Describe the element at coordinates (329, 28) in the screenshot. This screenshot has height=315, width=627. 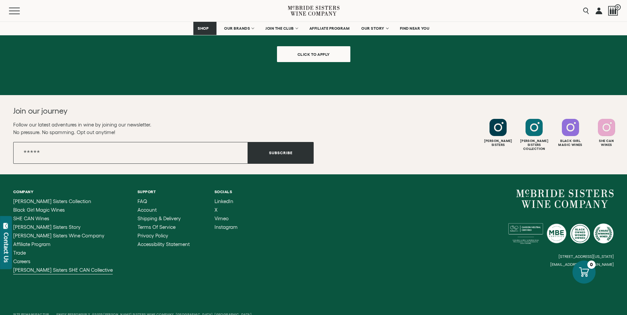
I see `a: AFFILIATE PROGRAM` at that location.